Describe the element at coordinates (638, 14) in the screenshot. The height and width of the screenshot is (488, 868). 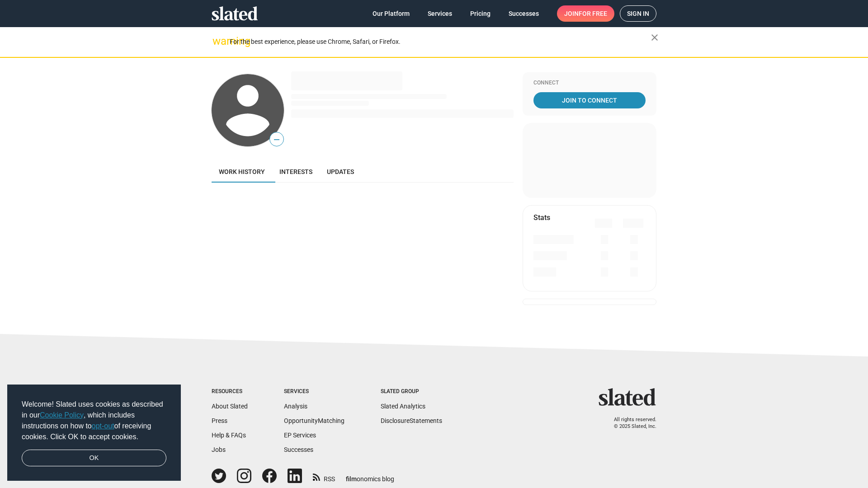
I see `a: Sign in` at that location.